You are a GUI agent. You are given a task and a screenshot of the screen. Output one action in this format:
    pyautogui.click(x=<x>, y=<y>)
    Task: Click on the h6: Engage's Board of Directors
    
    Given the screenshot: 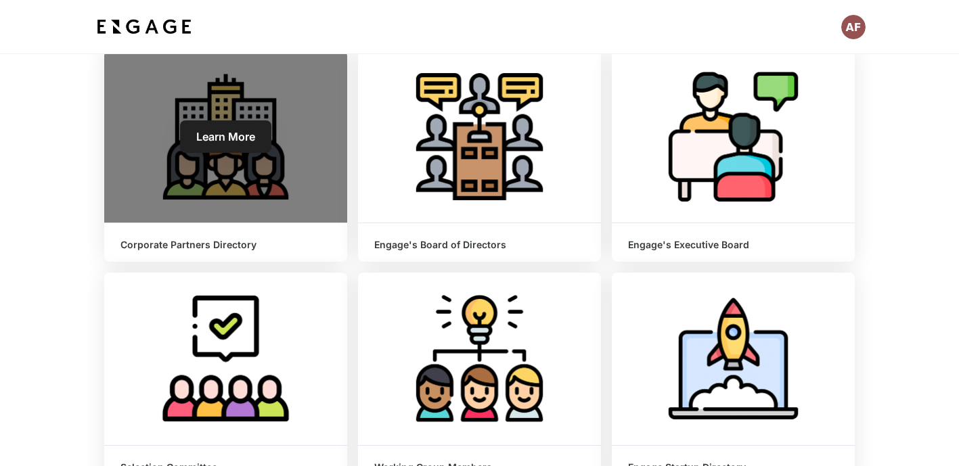 What is the action you would take?
    pyautogui.click(x=479, y=245)
    